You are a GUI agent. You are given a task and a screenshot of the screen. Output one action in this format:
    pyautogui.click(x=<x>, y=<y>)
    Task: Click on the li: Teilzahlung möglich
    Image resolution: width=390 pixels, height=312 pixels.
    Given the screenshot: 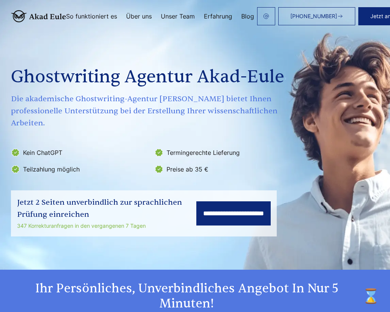 What is the action you would take?
    pyautogui.click(x=80, y=169)
    